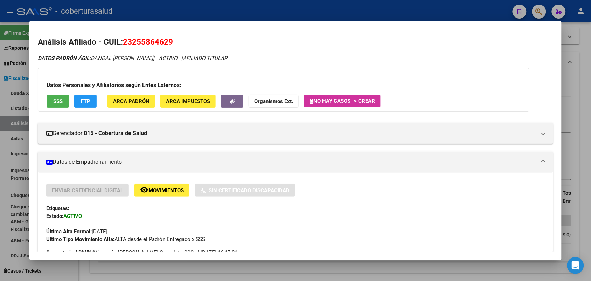 The height and width of the screenshot is (281, 591). What do you see at coordinates (58, 101) in the screenshot?
I see `button: SSS` at bounding box center [58, 101].